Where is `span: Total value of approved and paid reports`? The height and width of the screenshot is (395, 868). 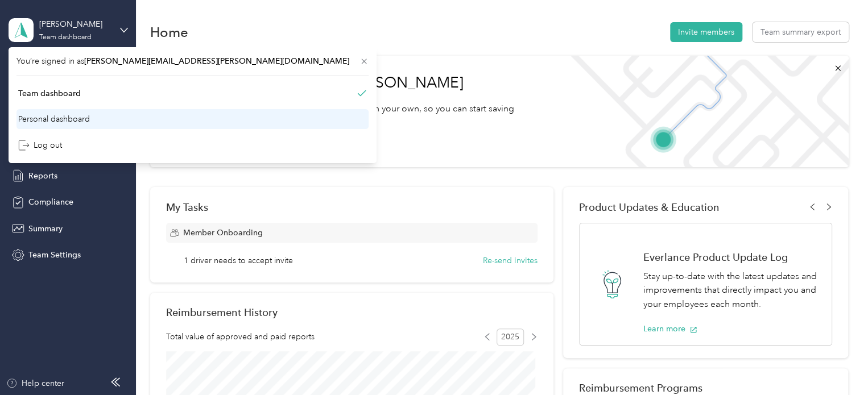 span: Total value of approved and paid reports is located at coordinates (240, 336).